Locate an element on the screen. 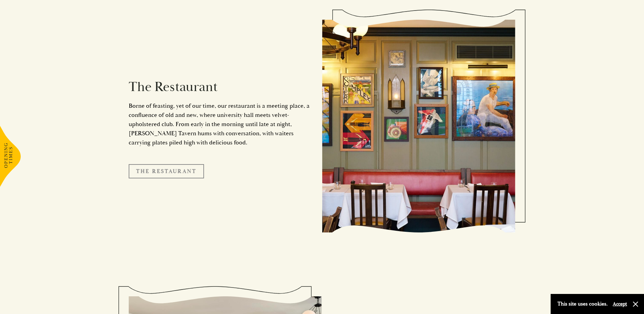 This screenshot has width=644, height=314. button: Close and accept is located at coordinates (635, 304).